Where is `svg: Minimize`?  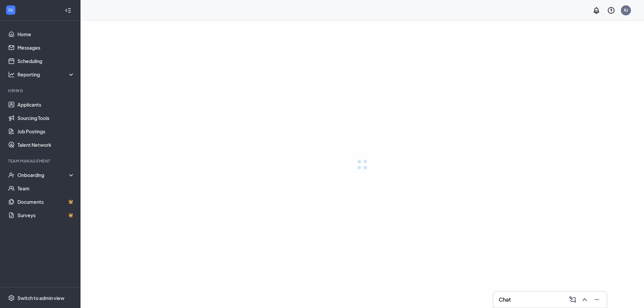
svg: Minimize is located at coordinates (597, 300).